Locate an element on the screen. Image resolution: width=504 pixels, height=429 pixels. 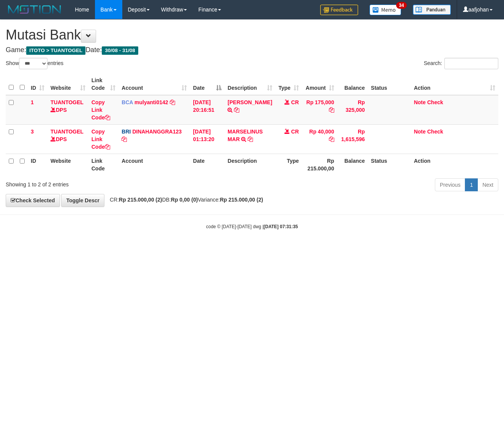
span: 1 is located at coordinates (32, 103).